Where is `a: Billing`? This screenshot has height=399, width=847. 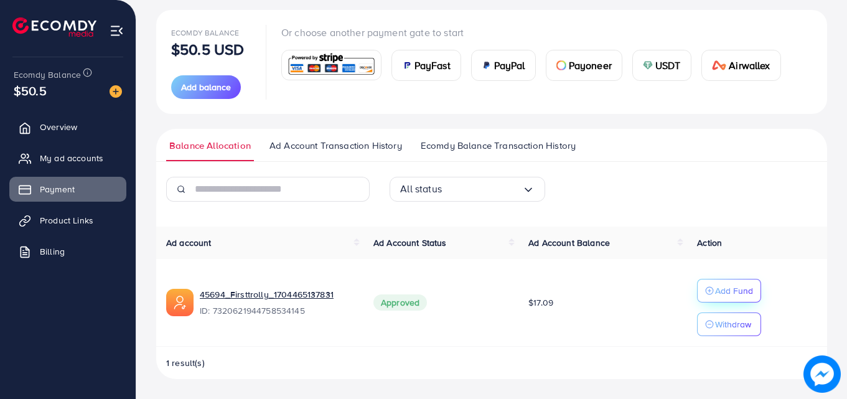
a: Billing is located at coordinates (68, 252).